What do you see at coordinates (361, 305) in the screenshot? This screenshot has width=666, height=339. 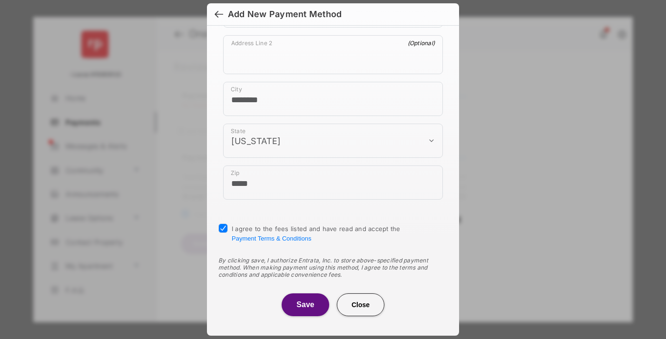 I see `button: Close` at bounding box center [361, 305].